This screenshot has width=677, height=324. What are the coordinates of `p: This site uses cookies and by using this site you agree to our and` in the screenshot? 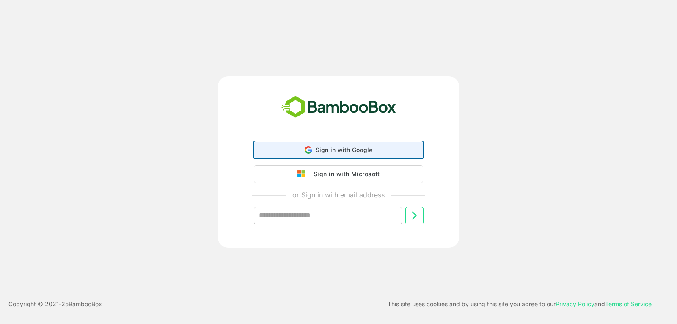 It's located at (520, 304).